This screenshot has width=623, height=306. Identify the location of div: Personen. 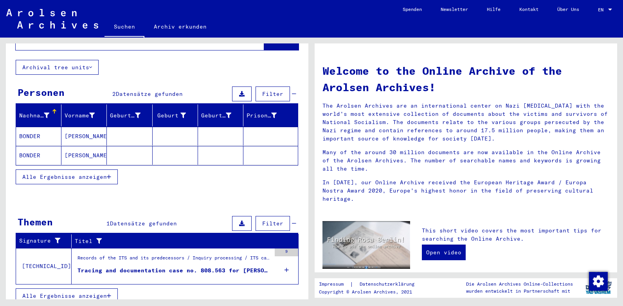
(41, 92).